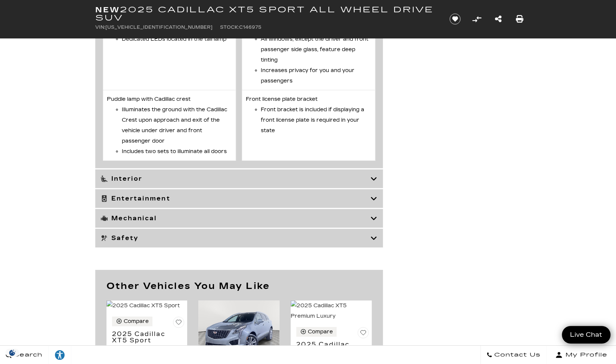 This screenshot has height=364, width=616. Describe the element at coordinates (519, 19) in the screenshot. I see `a: Print this New 2025 Cadillac XT5 Sport All Wheel Drive SUV` at that location.